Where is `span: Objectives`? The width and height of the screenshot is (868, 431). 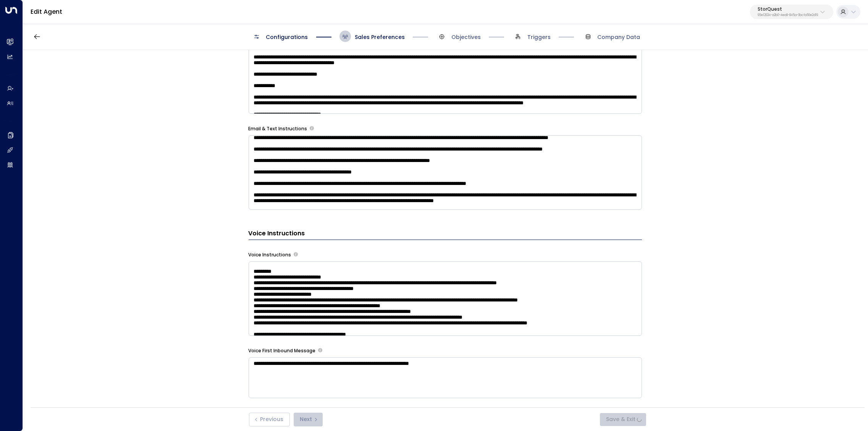
span: Objectives is located at coordinates (466, 37).